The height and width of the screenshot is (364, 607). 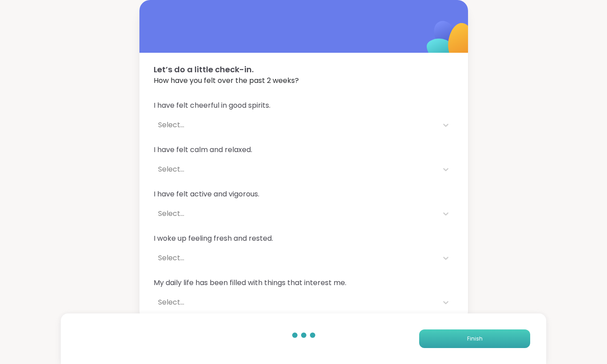 I want to click on button: Finish, so click(x=475, y=339).